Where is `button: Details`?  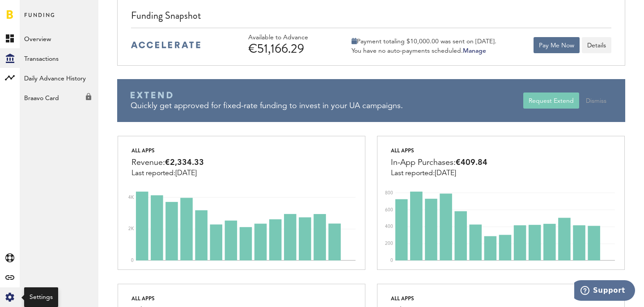
button: Details is located at coordinates (596, 45).